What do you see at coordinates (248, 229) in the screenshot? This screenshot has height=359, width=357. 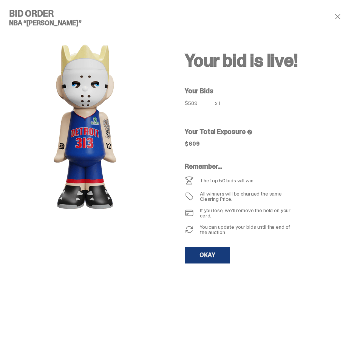 I see `div: You can update your bids until the end of the auction.` at bounding box center [248, 229].